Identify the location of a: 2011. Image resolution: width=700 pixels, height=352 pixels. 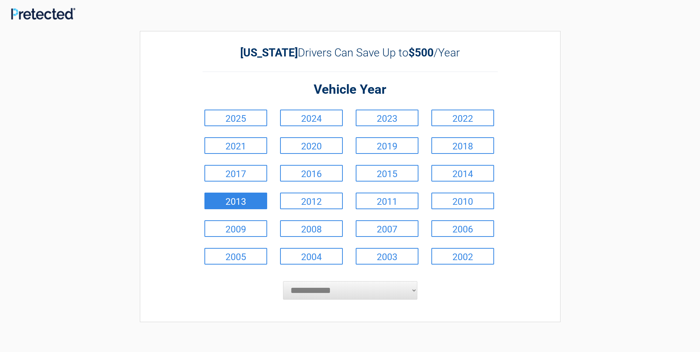
(387, 201).